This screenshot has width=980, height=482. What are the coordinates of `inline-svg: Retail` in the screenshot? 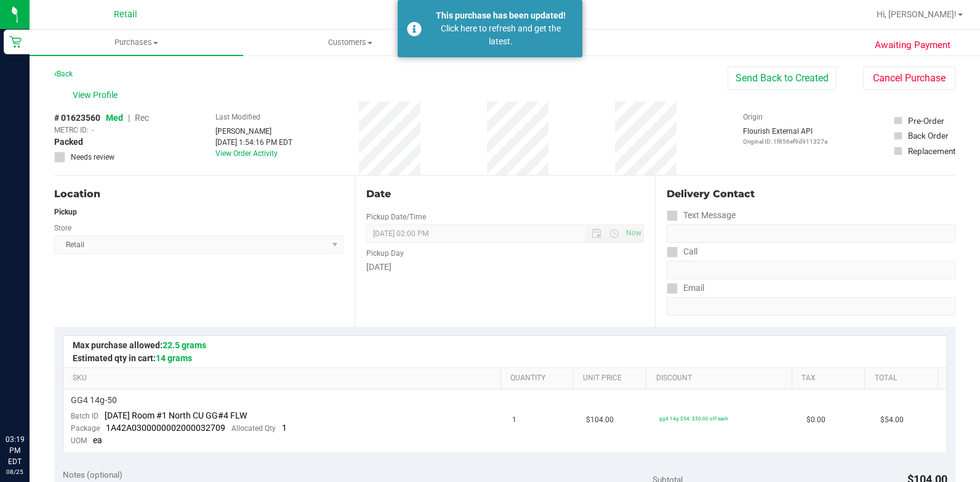 It's located at (15, 42).